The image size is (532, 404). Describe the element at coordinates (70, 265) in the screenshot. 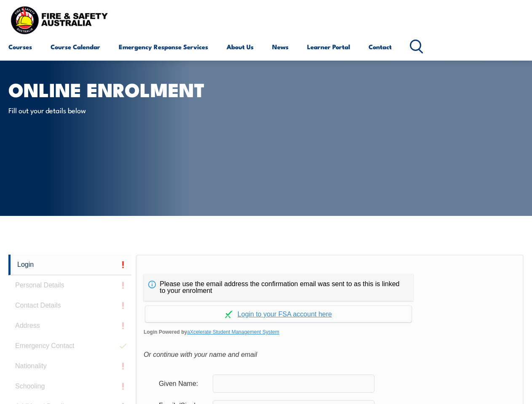

I see `a: Login` at that location.